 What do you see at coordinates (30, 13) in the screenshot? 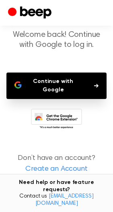
I see `a: Beep` at bounding box center [30, 13].